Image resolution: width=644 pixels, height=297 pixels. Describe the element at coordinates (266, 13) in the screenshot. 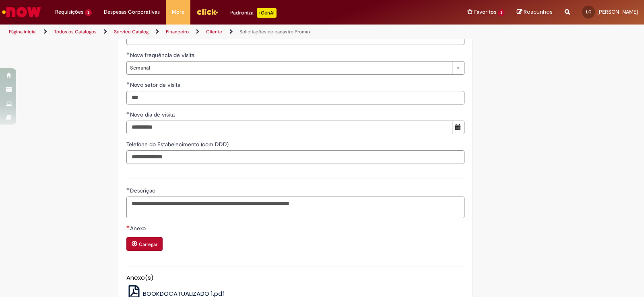

I see `p: +GenAi` at that location.